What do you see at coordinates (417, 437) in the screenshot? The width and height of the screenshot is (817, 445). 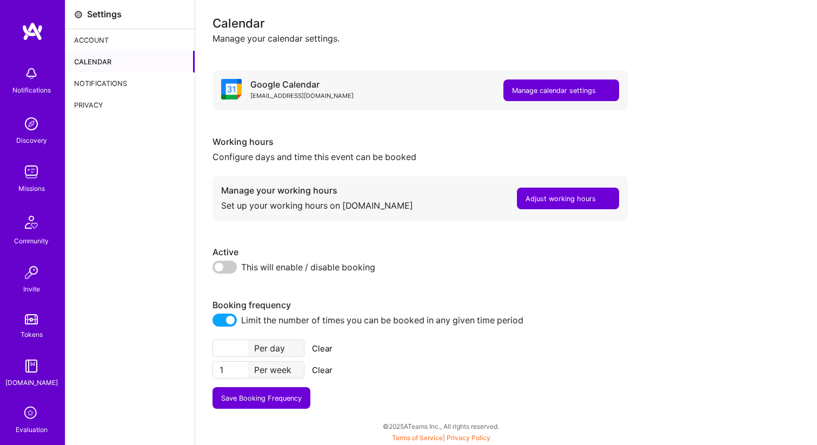 I see `a: Terms of Service` at bounding box center [417, 437].